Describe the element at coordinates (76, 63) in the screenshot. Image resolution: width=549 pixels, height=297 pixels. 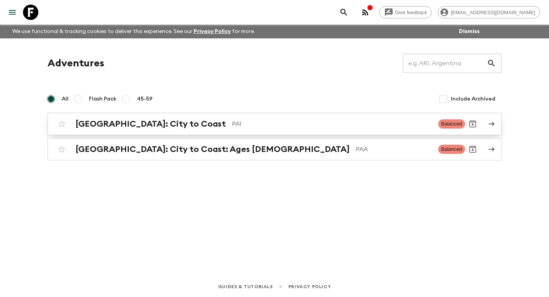
I see `h1: Adventures` at that location.